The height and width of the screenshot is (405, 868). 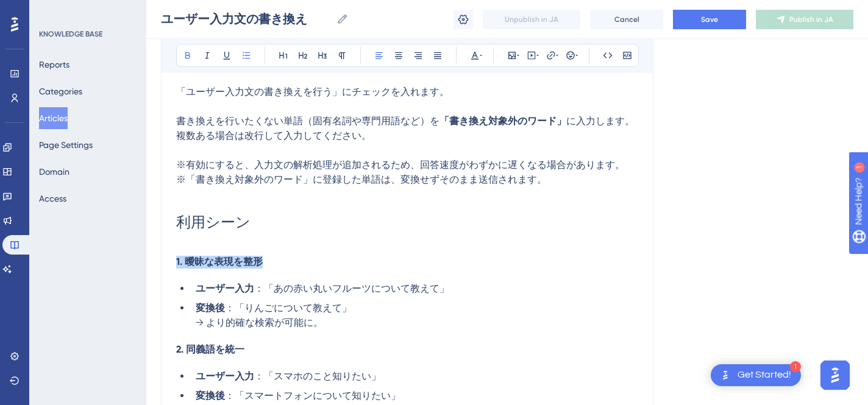 I want to click on span: Publish in JA, so click(x=811, y=20).